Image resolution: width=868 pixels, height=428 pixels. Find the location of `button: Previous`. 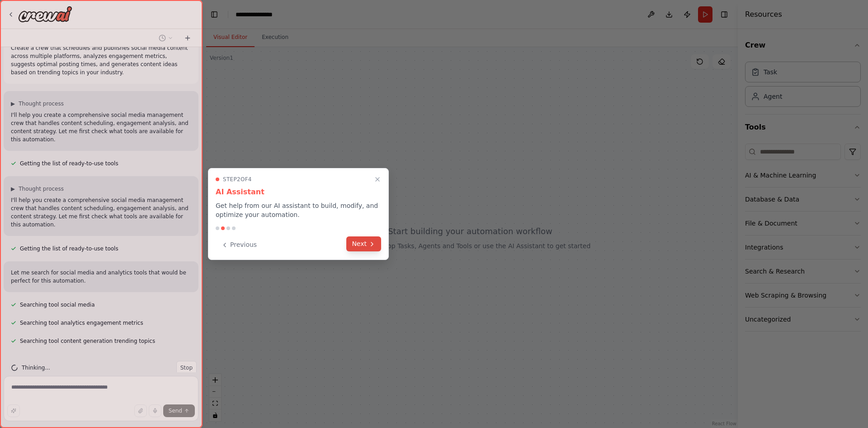

button: Previous is located at coordinates (239, 244).